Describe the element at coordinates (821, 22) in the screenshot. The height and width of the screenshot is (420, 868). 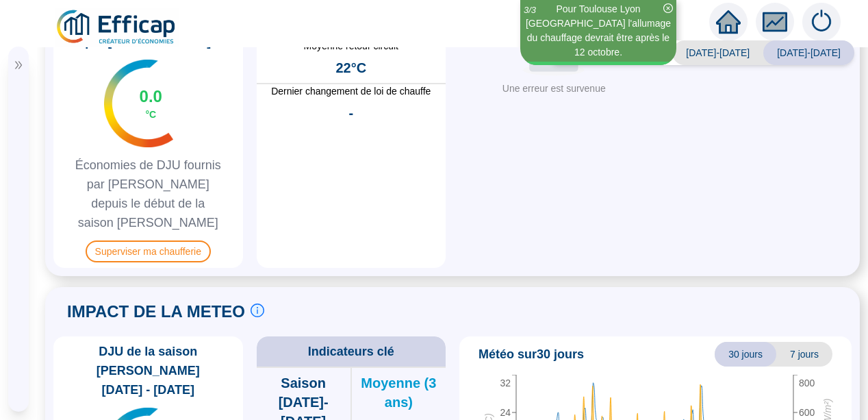
I see `img: alerts` at that location.